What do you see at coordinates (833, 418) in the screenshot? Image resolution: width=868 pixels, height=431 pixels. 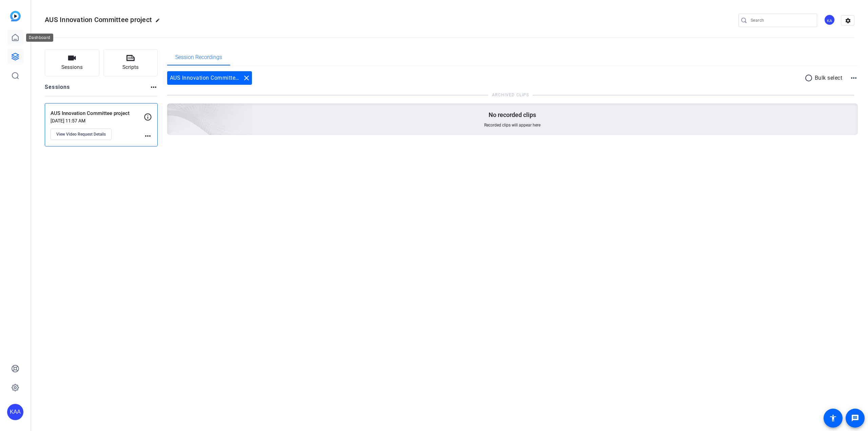 I see `mat-icon: accessibility` at bounding box center [833, 418].